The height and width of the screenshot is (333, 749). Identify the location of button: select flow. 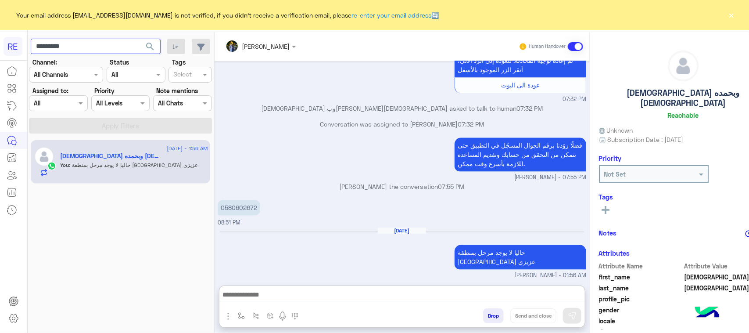
(241, 315).